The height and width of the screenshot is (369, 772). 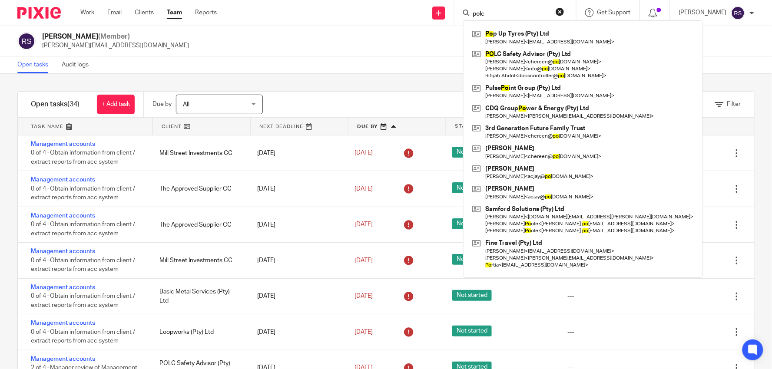 I want to click on a: Audit logs, so click(x=78, y=65).